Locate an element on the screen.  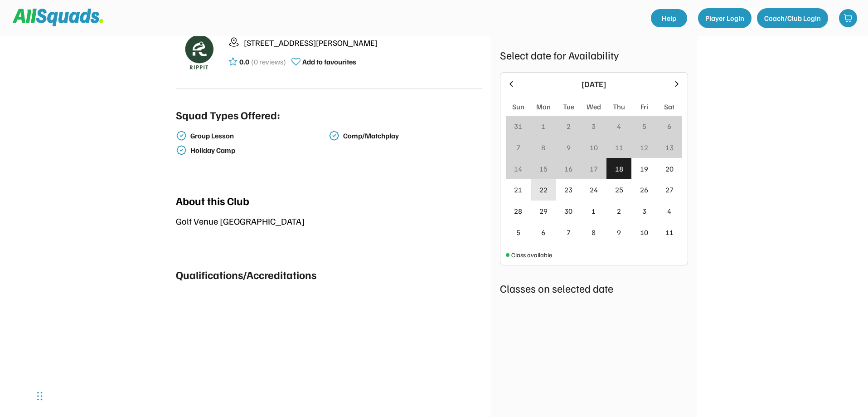
div: Comp/Matchplay is located at coordinates (411, 135).